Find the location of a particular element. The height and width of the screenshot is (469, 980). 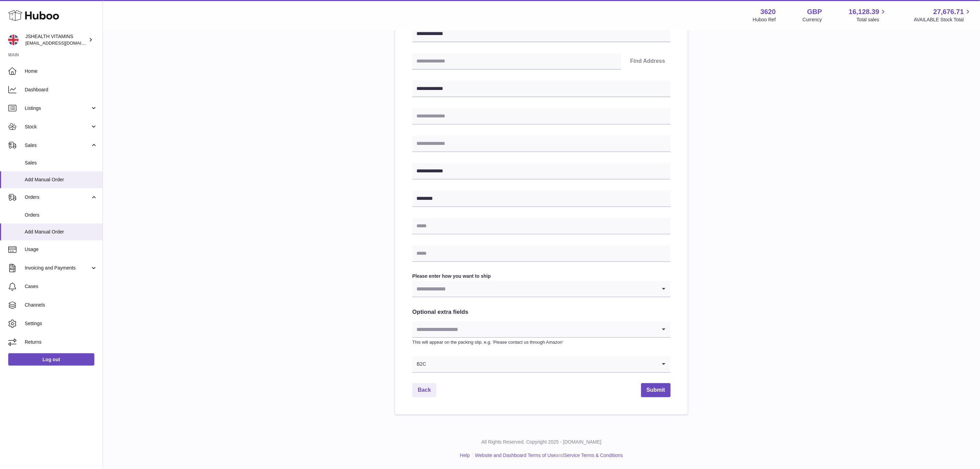

span: Dashboard is located at coordinates (61, 90).